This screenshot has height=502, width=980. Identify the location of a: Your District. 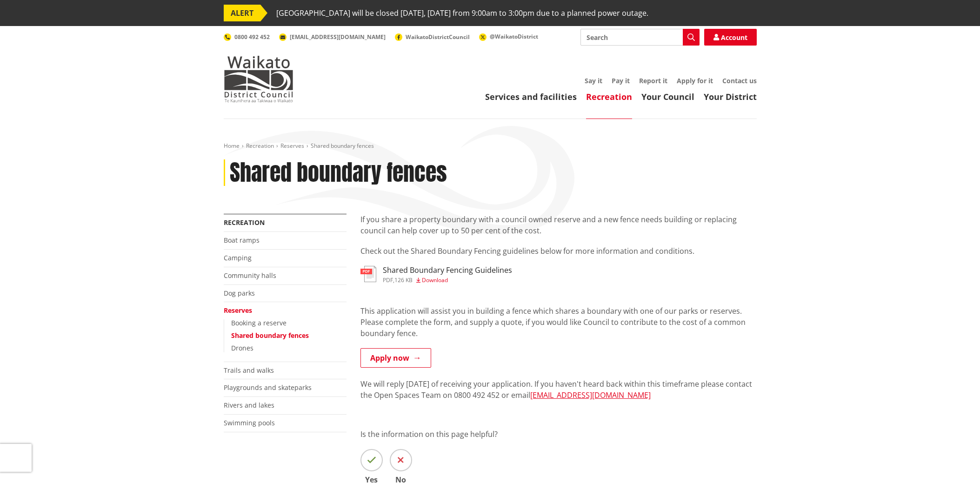
(730, 97).